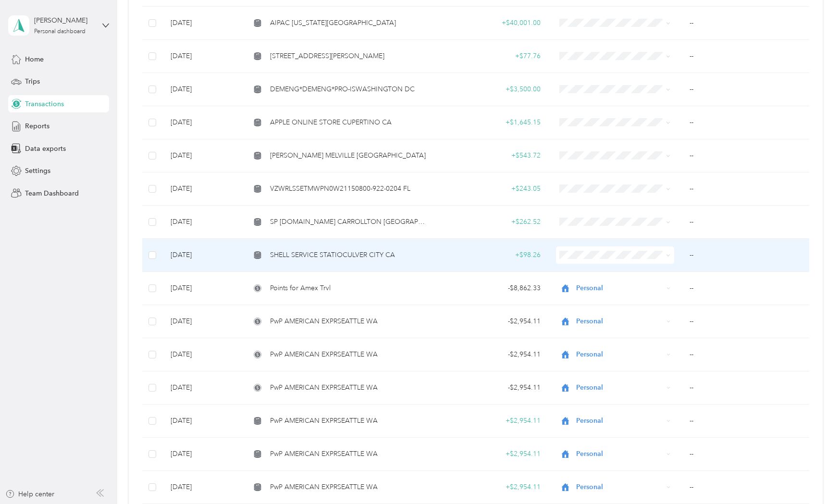 This screenshot has height=504, width=839. Describe the element at coordinates (491, 255) in the screenshot. I see `div: + $98.26` at that location.